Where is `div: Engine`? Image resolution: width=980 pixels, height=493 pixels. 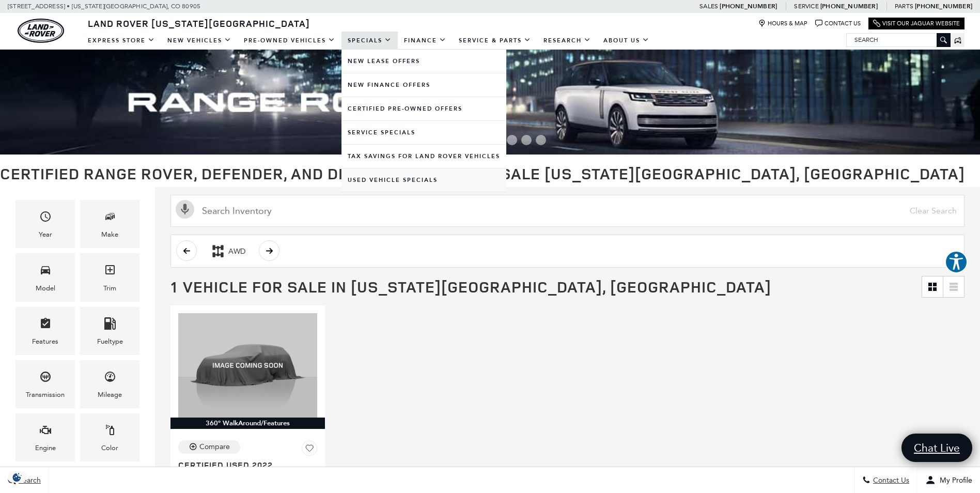
div: Engine is located at coordinates (45, 448).